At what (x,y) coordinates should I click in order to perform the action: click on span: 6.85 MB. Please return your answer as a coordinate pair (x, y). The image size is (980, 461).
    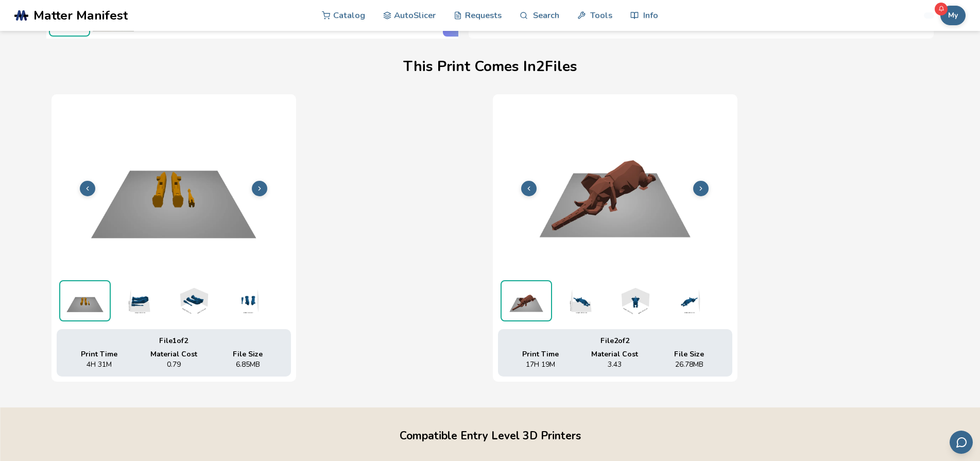
    Looking at the image, I should click on (248, 365).